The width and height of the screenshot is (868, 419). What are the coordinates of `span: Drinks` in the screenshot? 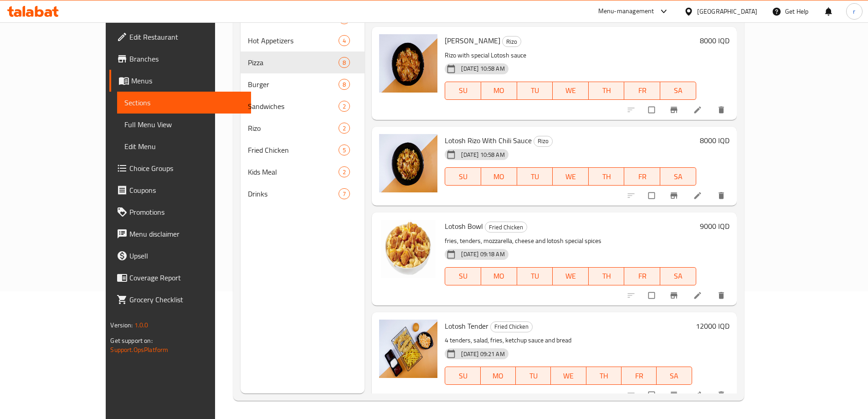 It's located at (293, 194).